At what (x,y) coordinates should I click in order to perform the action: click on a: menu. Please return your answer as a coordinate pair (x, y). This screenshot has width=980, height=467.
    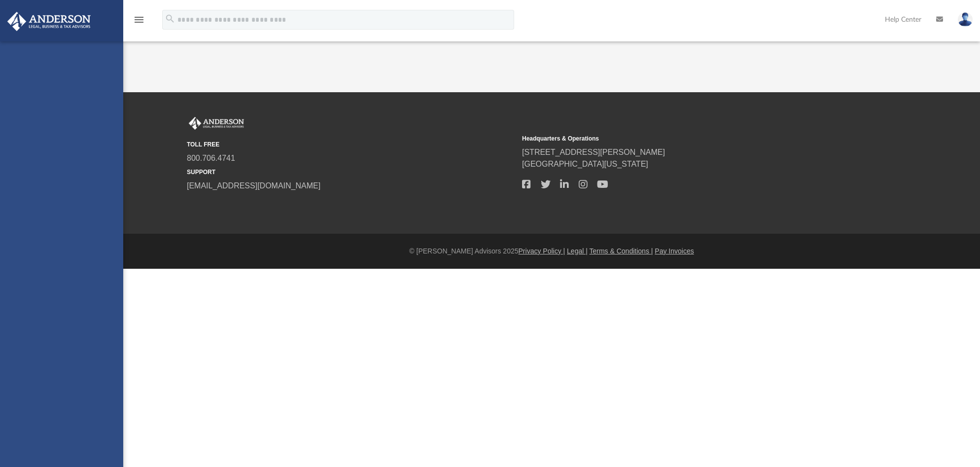
    Looking at the image, I should click on (139, 22).